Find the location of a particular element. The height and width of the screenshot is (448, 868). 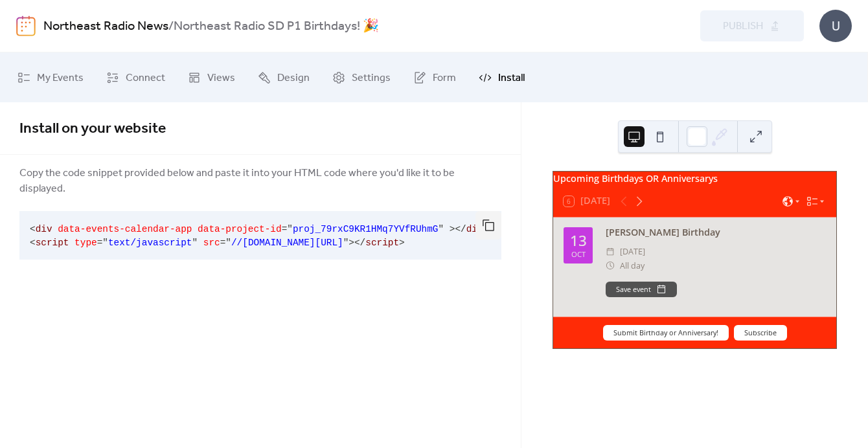

a: Form is located at coordinates (435, 77).